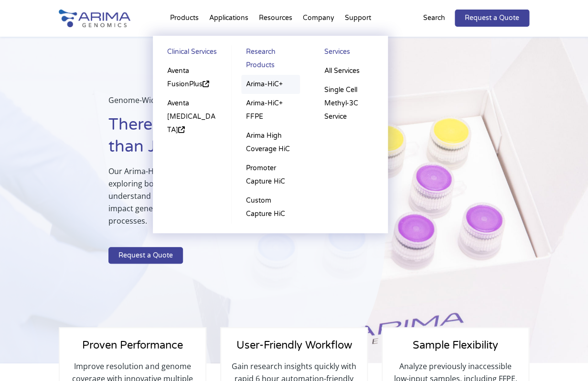 The height and width of the screenshot is (381, 588). What do you see at coordinates (132, 346) in the screenshot?
I see `span: Proven Performance` at bounding box center [132, 346].